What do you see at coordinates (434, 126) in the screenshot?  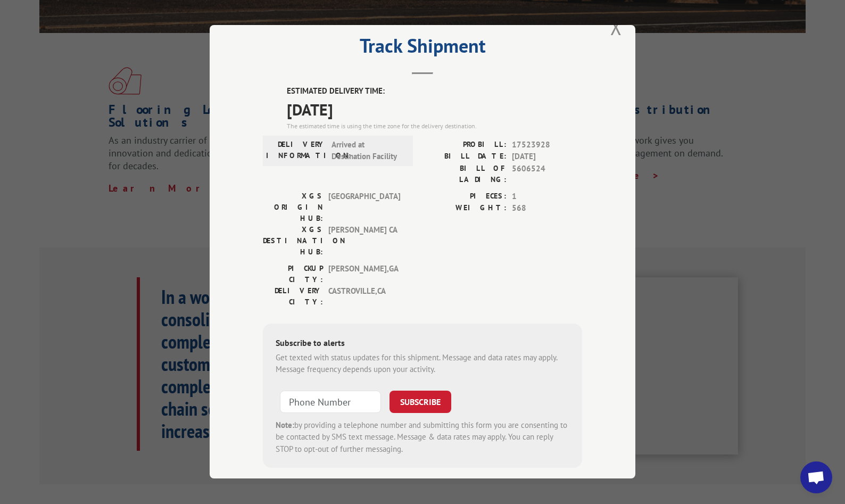 I see `div: The estimated time is using the time zone for the delivery destination.` at bounding box center [434, 126].